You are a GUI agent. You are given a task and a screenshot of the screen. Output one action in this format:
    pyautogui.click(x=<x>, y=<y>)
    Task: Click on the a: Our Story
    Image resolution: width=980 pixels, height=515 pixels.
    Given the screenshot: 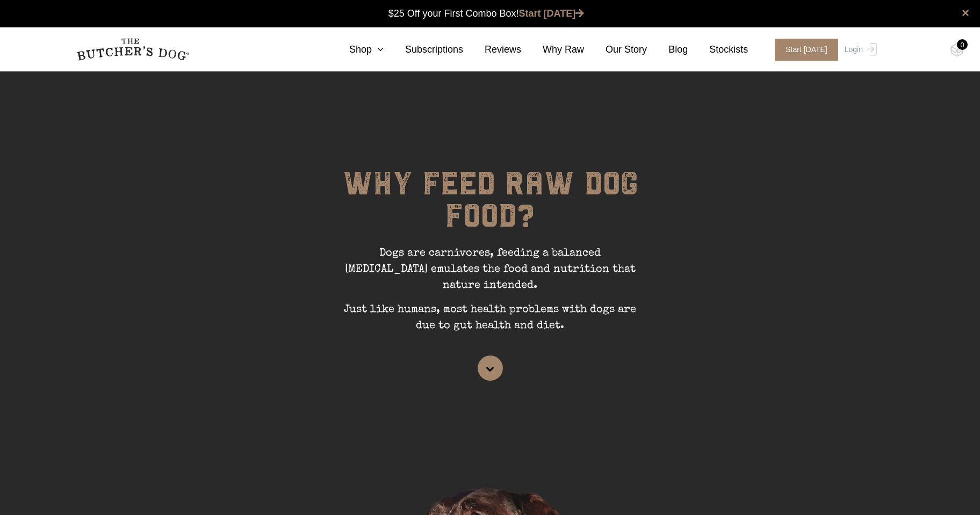 What is the action you would take?
    pyautogui.click(x=616, y=50)
    